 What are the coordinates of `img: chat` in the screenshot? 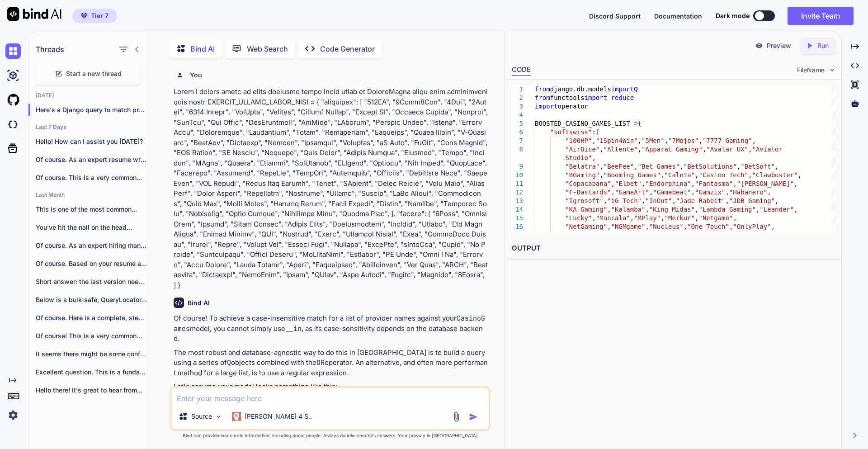 It's located at (13, 51).